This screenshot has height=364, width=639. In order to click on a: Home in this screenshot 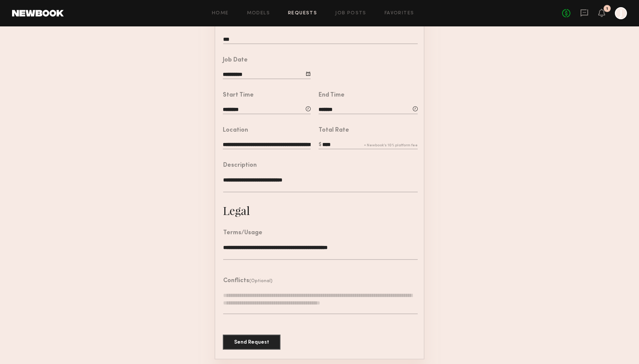, I will do `click(220, 13)`.